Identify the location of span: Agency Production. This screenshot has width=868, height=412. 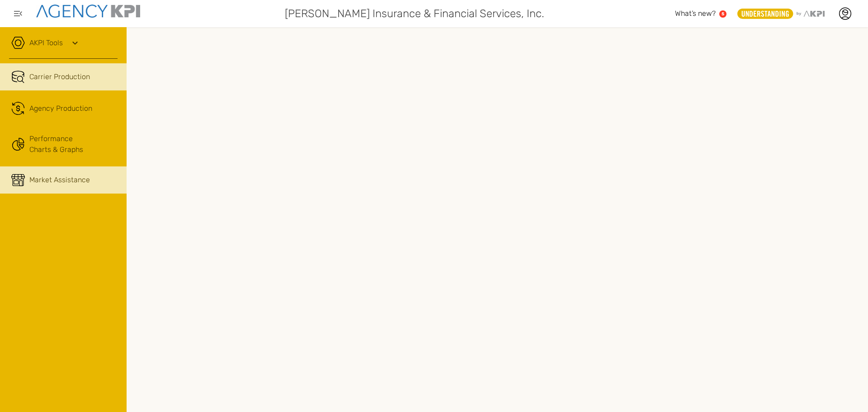
(60, 108).